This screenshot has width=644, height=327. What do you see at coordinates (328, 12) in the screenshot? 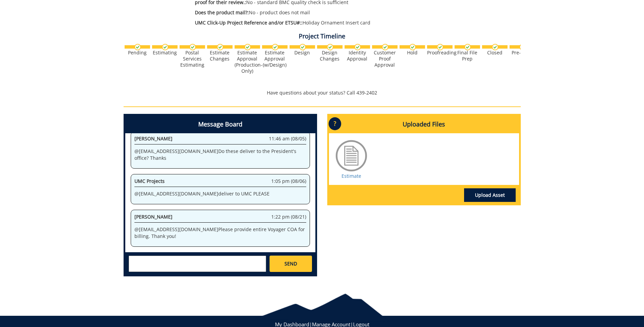
I see `p: No - product does not mail` at bounding box center [328, 12].